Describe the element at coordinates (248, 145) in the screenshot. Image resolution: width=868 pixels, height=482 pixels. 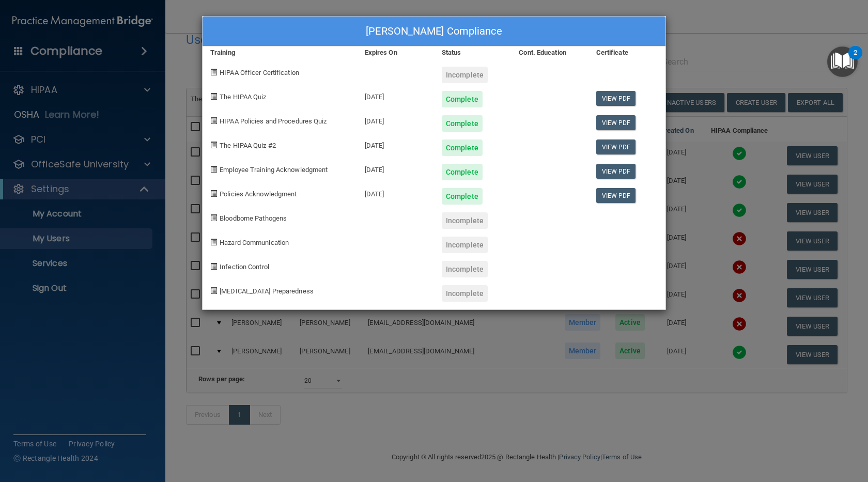
I see `span: The HIPAA Quiz #2` at that location.